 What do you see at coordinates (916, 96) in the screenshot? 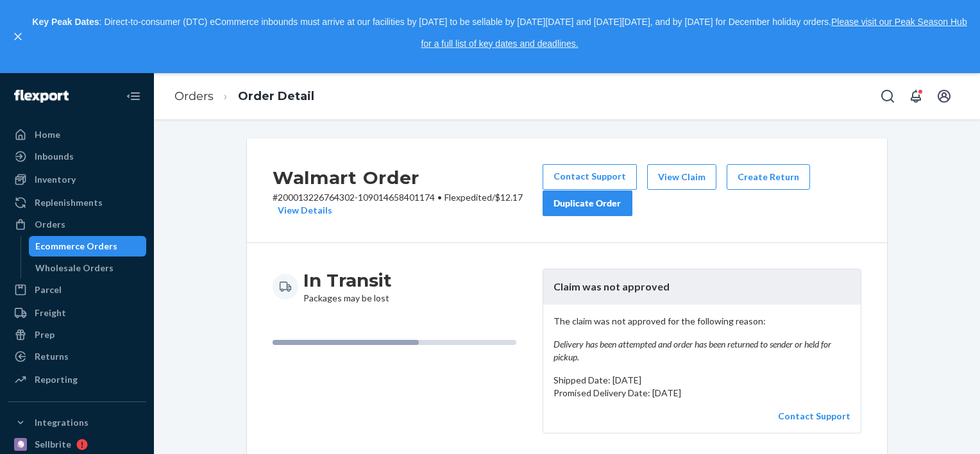
I see `button: Open notifications` at bounding box center [916, 96].